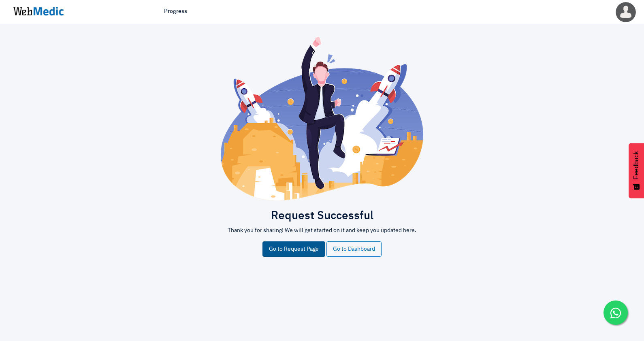 The height and width of the screenshot is (341, 644). I want to click on span: Feedback, so click(636, 165).